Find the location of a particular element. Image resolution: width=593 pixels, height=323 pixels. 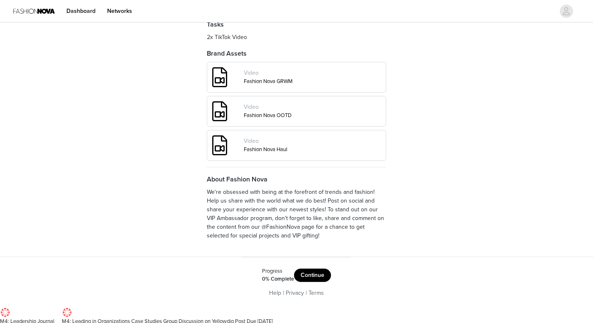

span: 2x TikTok Video is located at coordinates (227, 37).